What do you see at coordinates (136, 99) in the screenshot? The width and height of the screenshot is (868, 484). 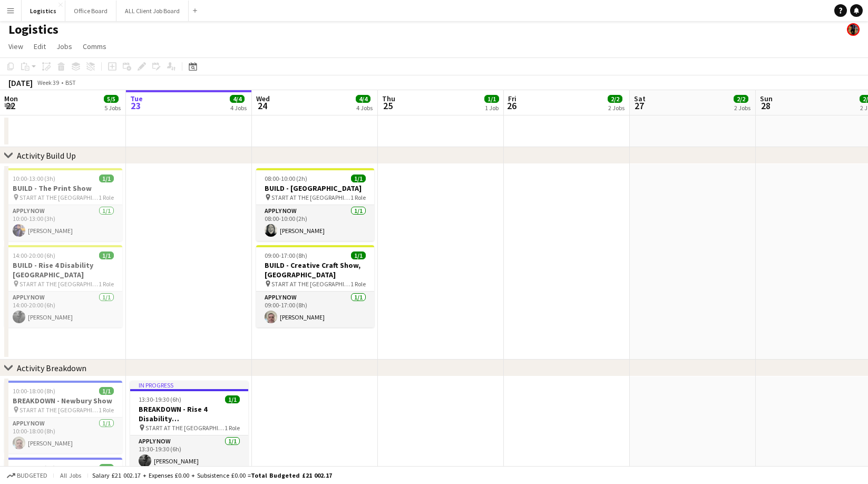 I see `span: Tue` at bounding box center [136, 99].